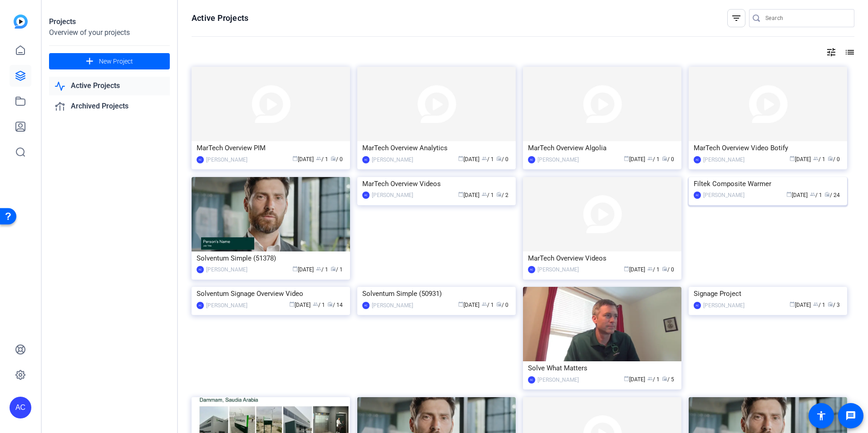  Describe the element at coordinates (89, 61) in the screenshot. I see `mat-icon: add` at that location.